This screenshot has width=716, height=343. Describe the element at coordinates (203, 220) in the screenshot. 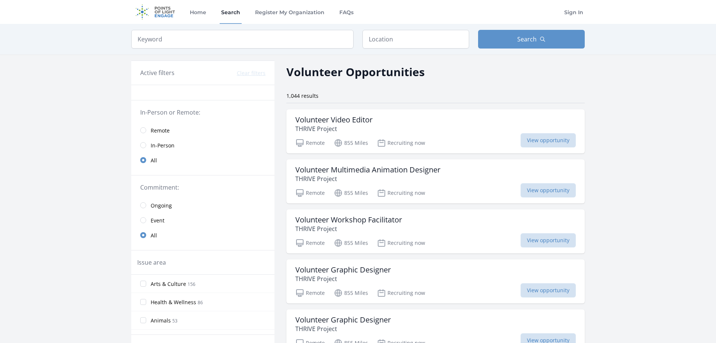

I see `a: Event` at that location.